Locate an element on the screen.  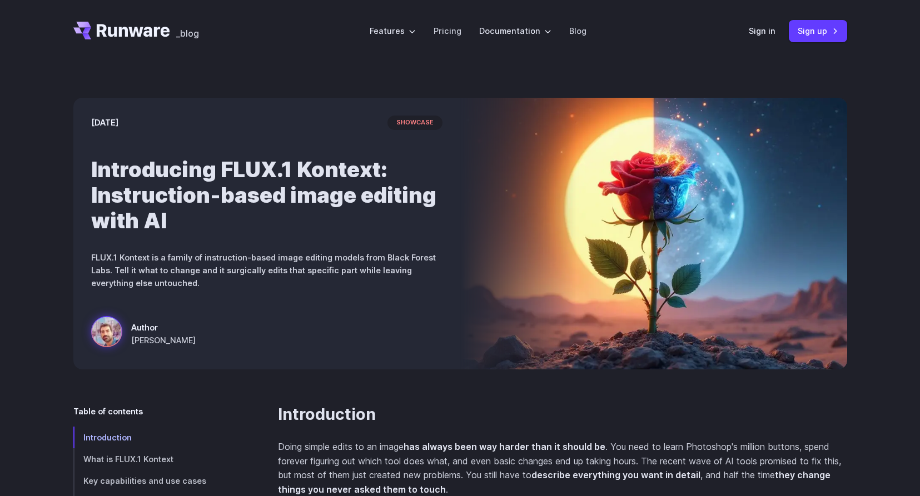
p: FLUX.1 Kontext is a family of instruction-based image editing models from Black Forest Labs. Tell... is located at coordinates (267, 270).